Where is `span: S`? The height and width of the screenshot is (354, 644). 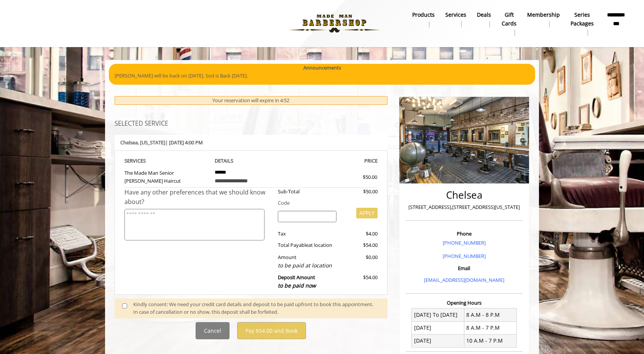
span: S is located at coordinates (144, 161).